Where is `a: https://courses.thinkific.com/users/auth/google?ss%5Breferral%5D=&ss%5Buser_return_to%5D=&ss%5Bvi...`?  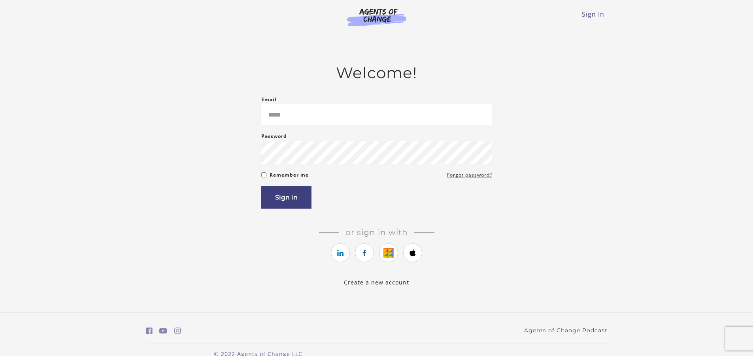
a: https://courses.thinkific.com/users/auth/google?ss%5Breferral%5D=&ss%5Buser_return_to%5D=&ss%5Bvi... is located at coordinates (388, 253).